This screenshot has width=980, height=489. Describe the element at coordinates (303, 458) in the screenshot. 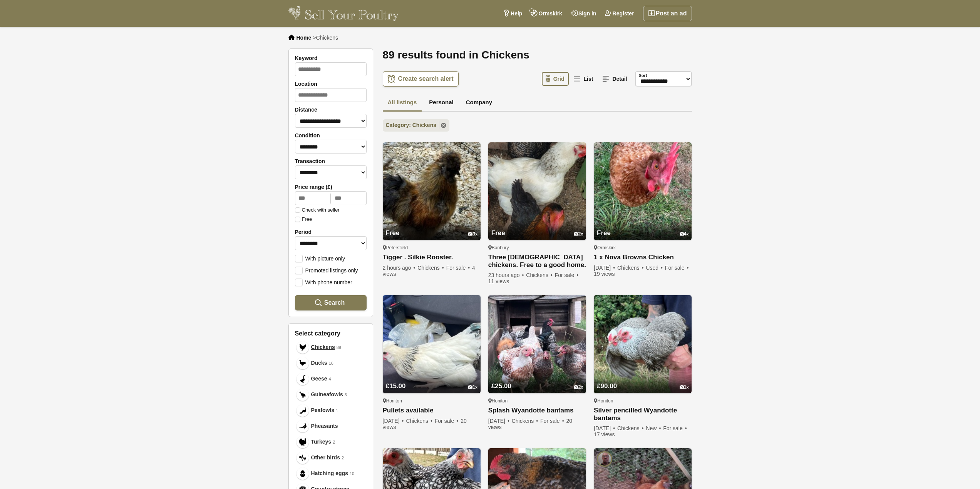

I see `img: Other birds` at that location.